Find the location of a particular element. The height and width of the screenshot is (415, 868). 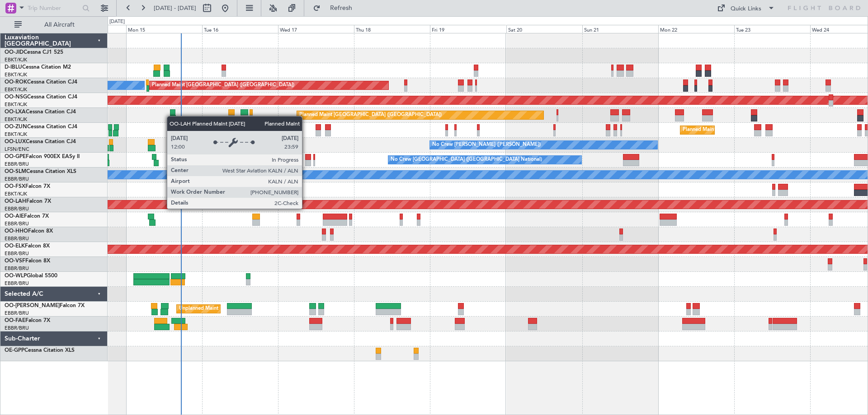

div: Thu 18 is located at coordinates (392, 29).